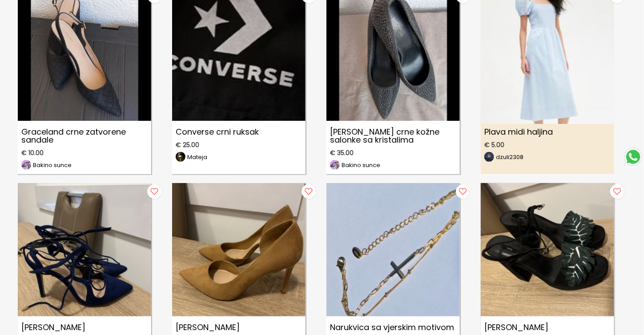 The width and height of the screenshot is (644, 335). What do you see at coordinates (393, 328) in the screenshot?
I see `p: Narukvica sa vjerskim motivom` at bounding box center [393, 328].